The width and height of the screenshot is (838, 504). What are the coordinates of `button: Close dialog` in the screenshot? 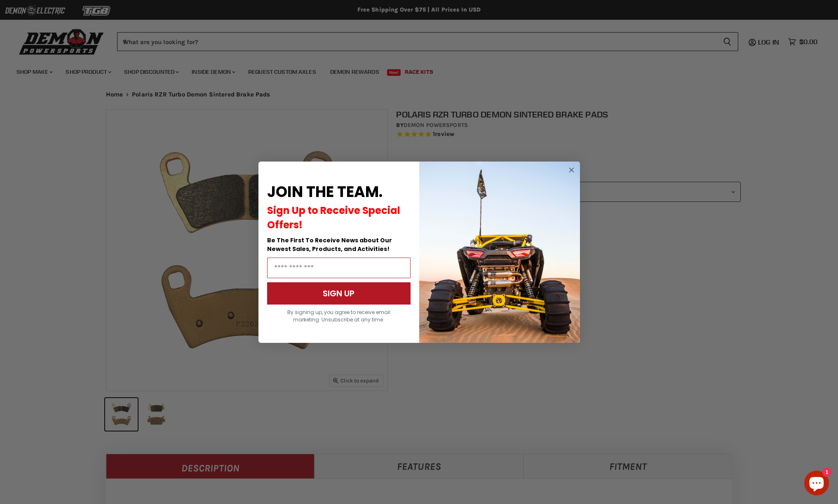 It's located at (571, 170).